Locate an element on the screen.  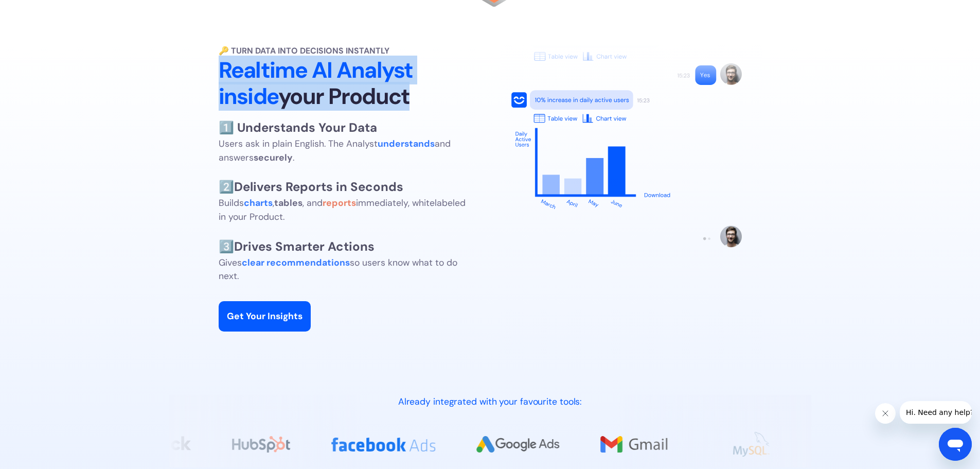
div: Get Your Insights is located at coordinates (264, 316).